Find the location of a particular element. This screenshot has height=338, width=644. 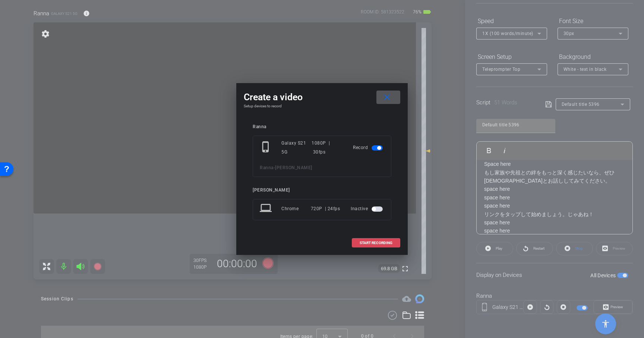

mat-icon: phone_iphone is located at coordinates (266, 147).